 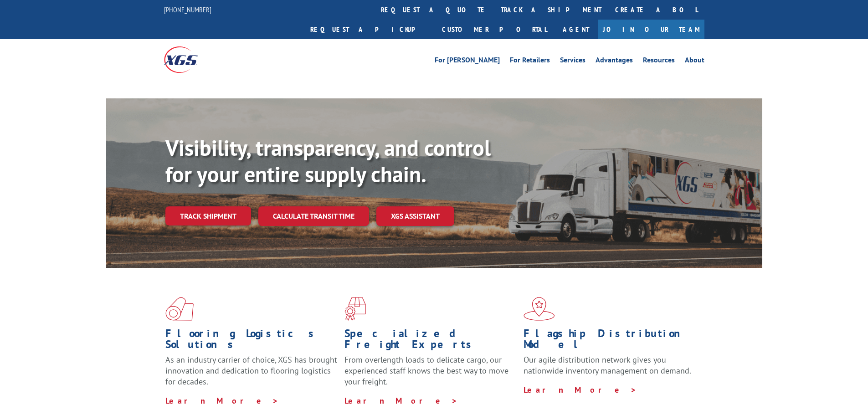 I want to click on img: xgs-icon-focused-on-flooring-red, so click(x=354, y=309).